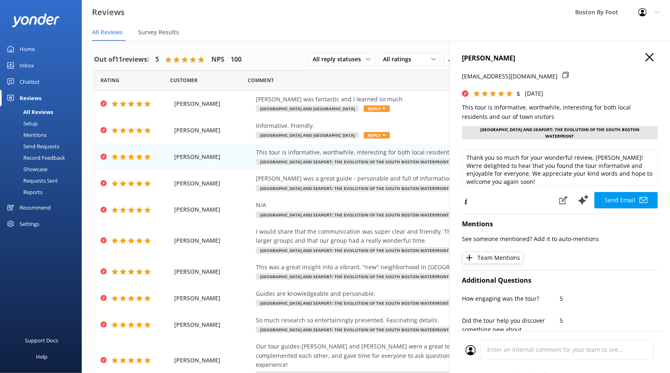  What do you see at coordinates (519, 94) in the screenshot?
I see `span: 5` at bounding box center [519, 94].